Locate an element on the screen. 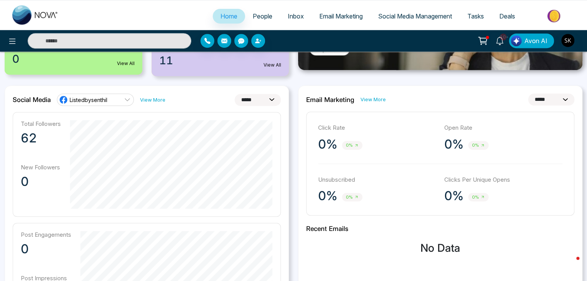 The width and height of the screenshot is (587, 281). span: People is located at coordinates (262, 16).